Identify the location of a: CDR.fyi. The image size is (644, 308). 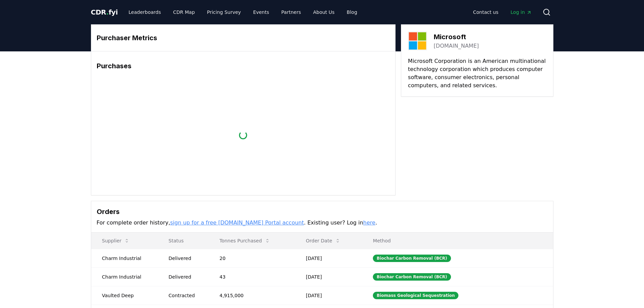
(104, 12).